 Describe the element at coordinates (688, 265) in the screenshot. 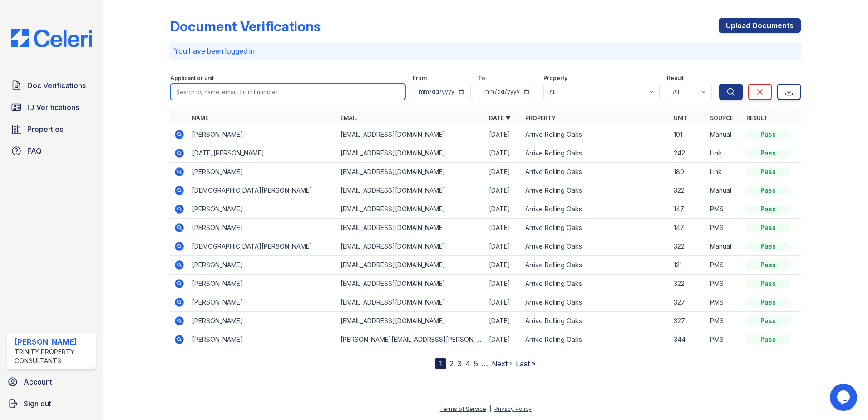

I see `td: 121` at that location.